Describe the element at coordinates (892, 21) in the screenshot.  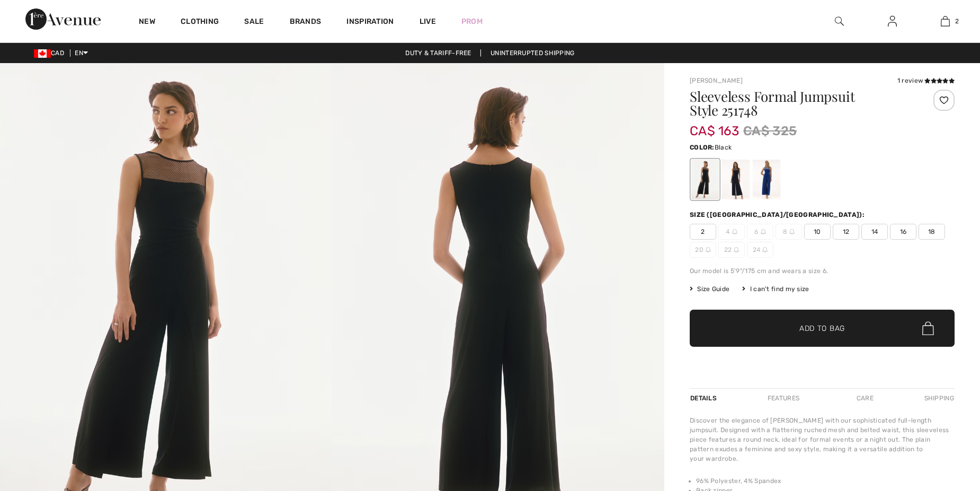
I see `img: My Info` at that location.